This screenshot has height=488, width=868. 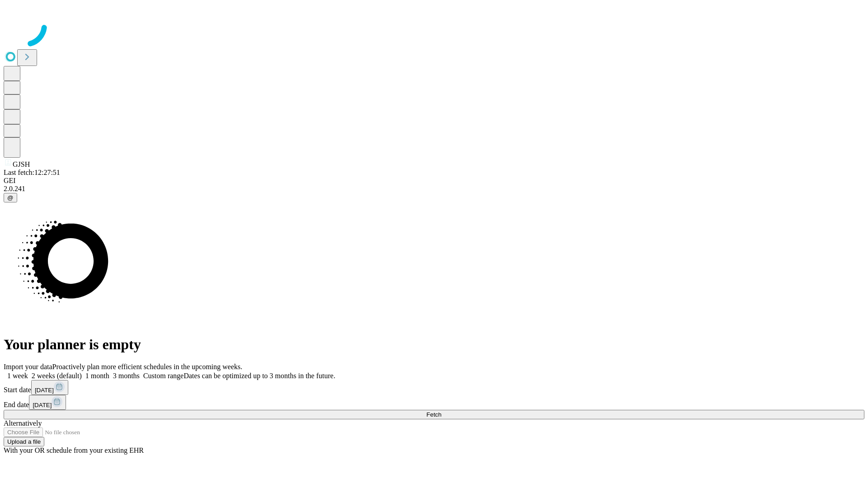 I want to click on div: GEI, so click(x=434, y=181).